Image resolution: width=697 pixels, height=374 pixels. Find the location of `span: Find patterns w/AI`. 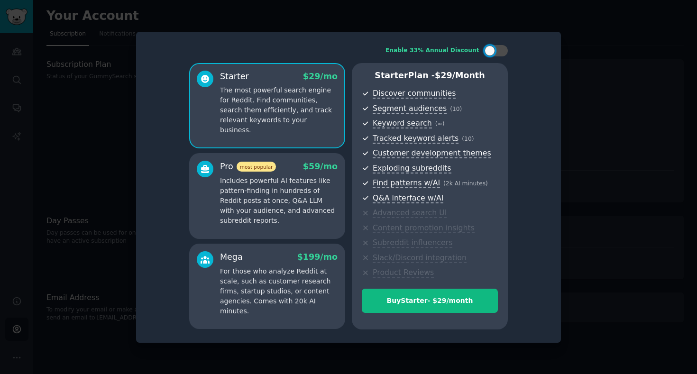

span: Find patterns w/AI is located at coordinates (407, 183).